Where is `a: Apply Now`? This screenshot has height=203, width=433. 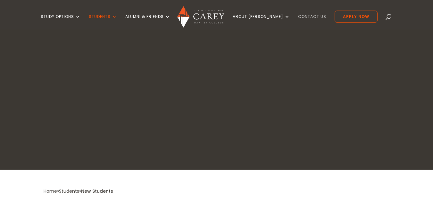 a: Apply Now is located at coordinates (356, 17).